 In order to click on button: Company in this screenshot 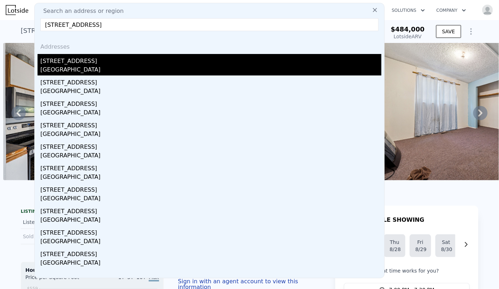, I will do `click(451, 10)`.